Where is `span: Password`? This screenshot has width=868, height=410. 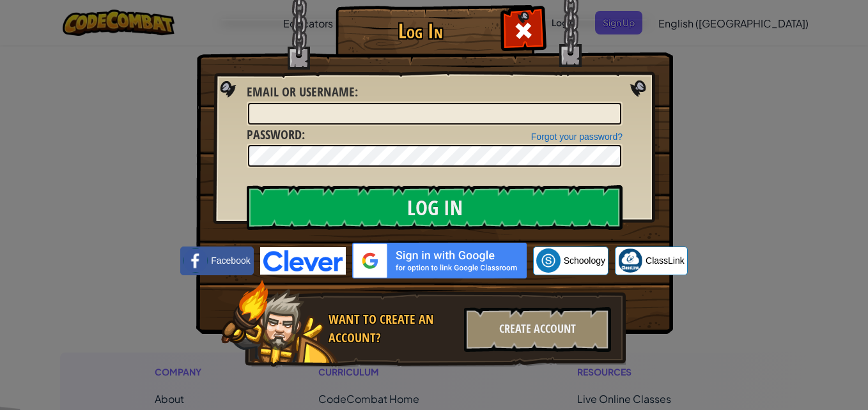 span: Password is located at coordinates (274, 134).